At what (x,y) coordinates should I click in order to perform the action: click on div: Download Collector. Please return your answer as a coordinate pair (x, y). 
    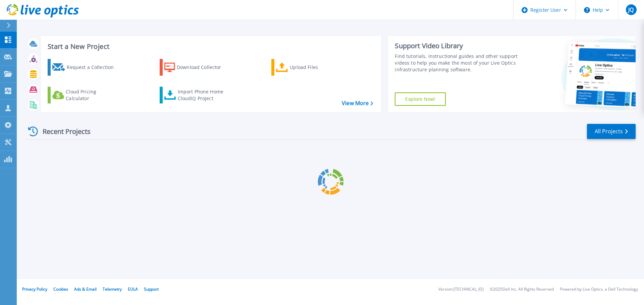
    Looking at the image, I should click on (203, 67).